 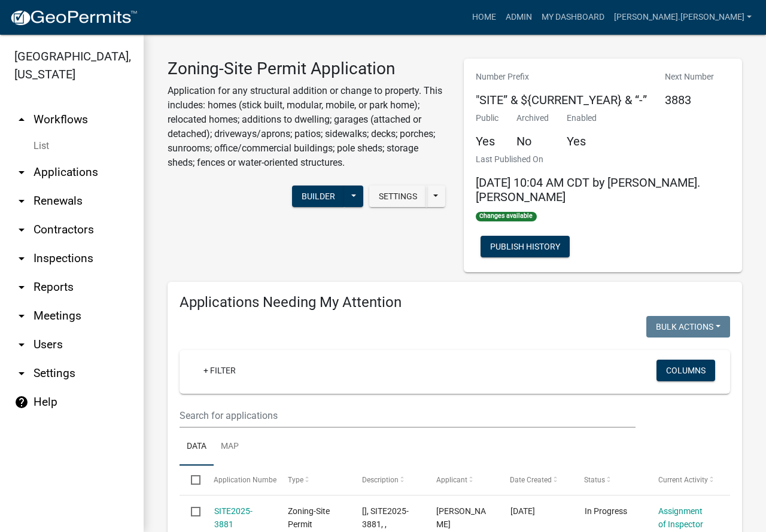 I want to click on span: Type, so click(x=296, y=479).